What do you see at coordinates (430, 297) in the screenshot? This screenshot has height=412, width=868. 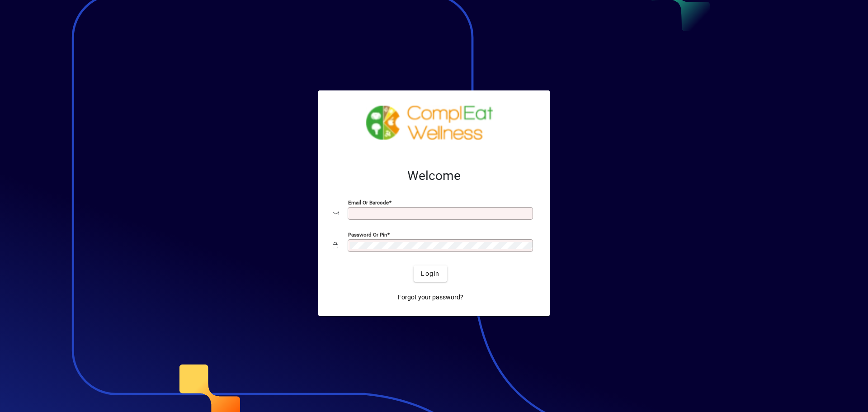 I see `a: Forgot your password?` at bounding box center [430, 297].